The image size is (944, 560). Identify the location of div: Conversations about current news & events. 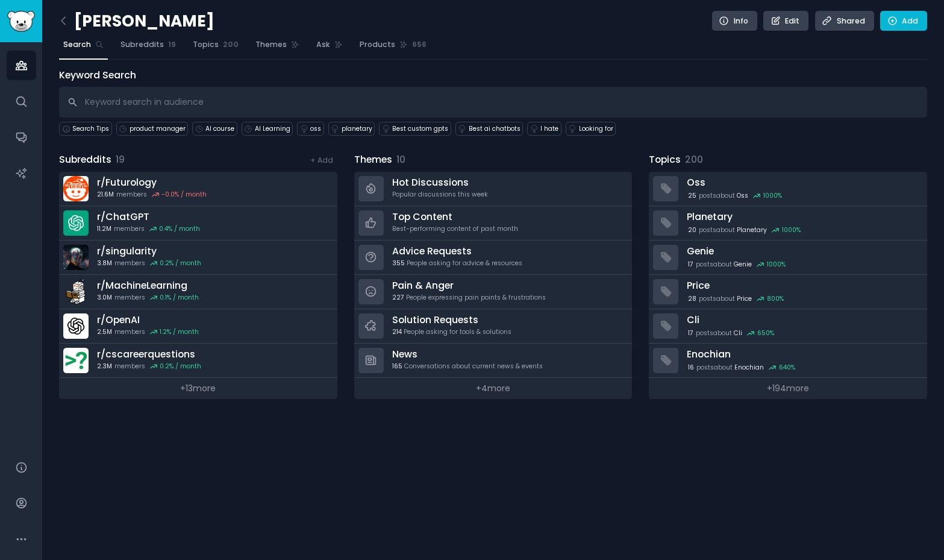
(468, 367).